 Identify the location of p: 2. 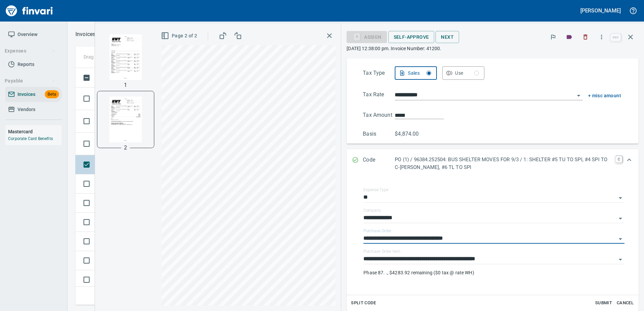
(125, 148).